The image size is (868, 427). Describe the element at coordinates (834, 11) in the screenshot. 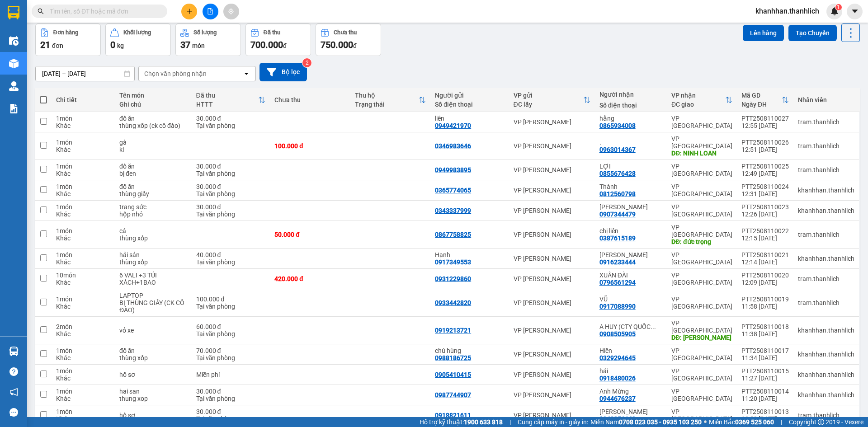

I see `img: icon-new-feature` at that location.